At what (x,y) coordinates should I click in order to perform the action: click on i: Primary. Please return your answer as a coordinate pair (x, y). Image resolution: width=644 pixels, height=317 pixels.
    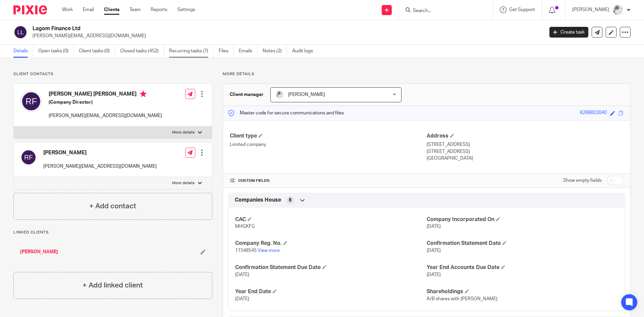
    Looking at the image, I should click on (143, 94).